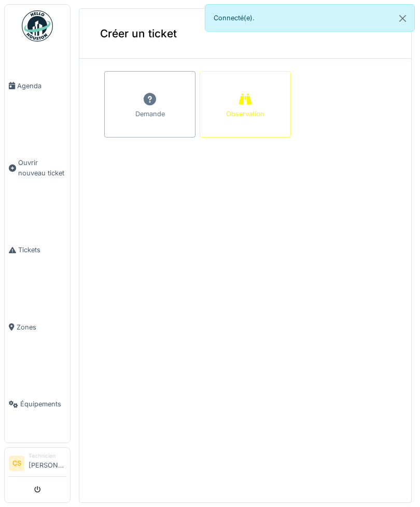  What do you see at coordinates (42, 250) in the screenshot?
I see `span: Tickets` at bounding box center [42, 250].